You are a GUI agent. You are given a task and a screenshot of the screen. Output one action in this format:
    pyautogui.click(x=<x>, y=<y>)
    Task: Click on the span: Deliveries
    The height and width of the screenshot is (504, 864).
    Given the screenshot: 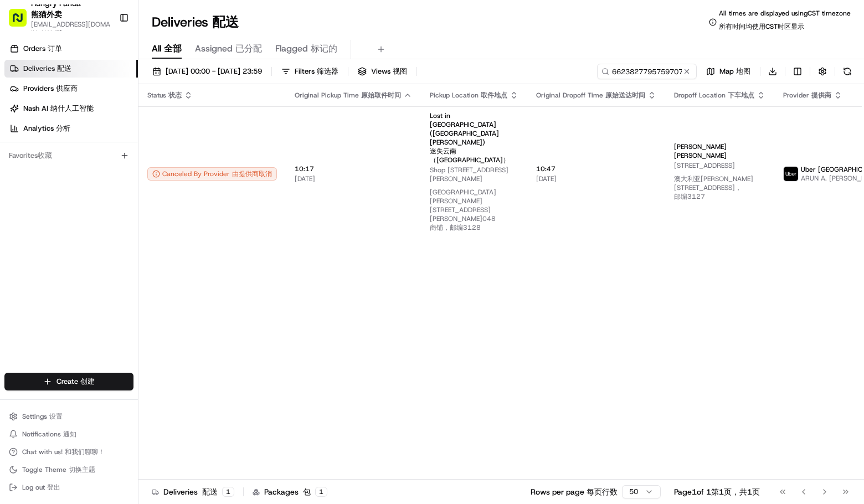 What is the action you would take?
    pyautogui.click(x=47, y=68)
    